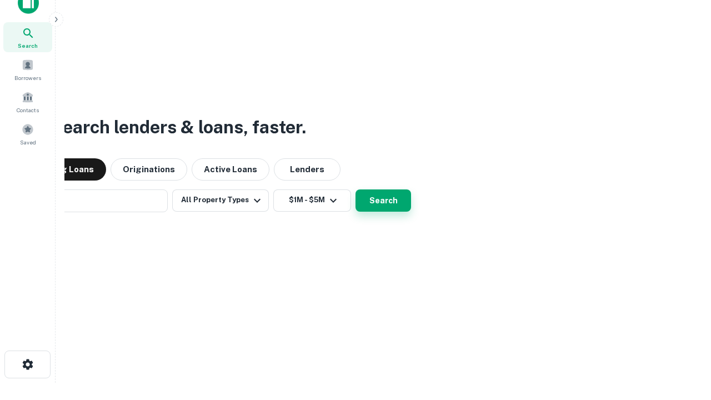  Describe the element at coordinates (28, 46) in the screenshot. I see `span: Search` at that location.